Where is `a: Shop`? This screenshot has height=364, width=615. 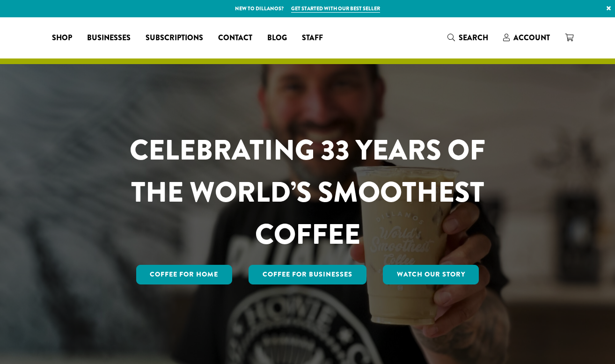
a: Shop is located at coordinates (62, 38).